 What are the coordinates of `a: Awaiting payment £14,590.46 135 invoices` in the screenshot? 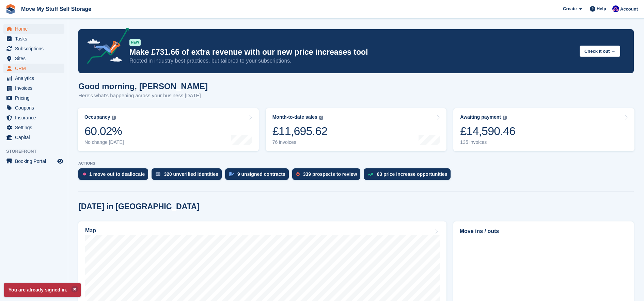 It's located at (544, 130).